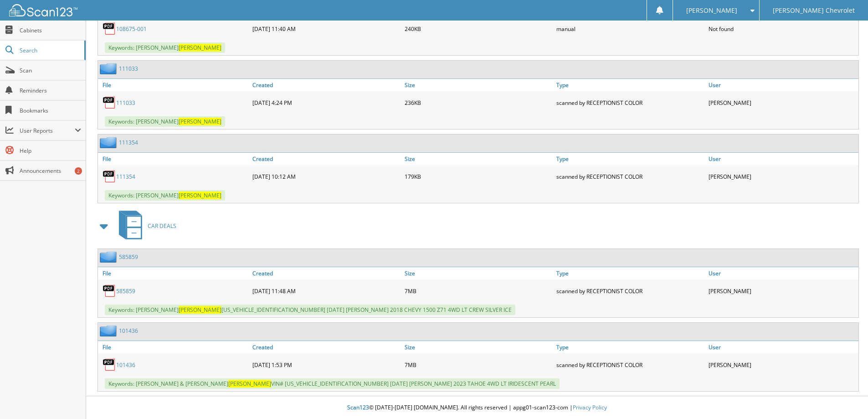  Describe the element at coordinates (44, 10) in the screenshot. I see `img: scan123-logo-white.svg` at that location.